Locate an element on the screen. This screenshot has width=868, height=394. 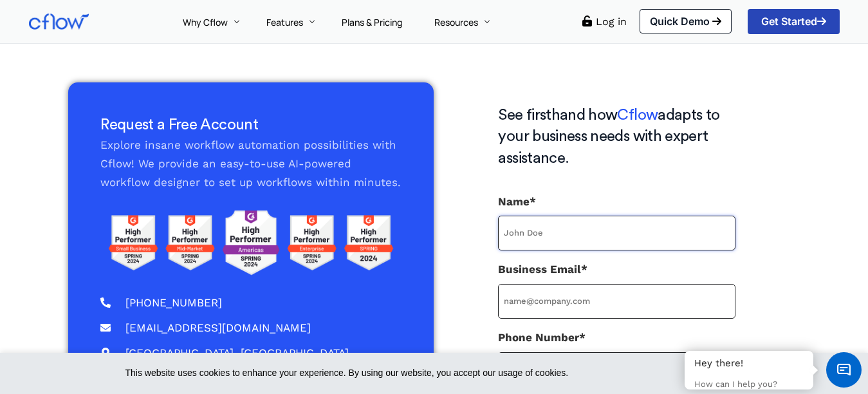
span: Chat Widget is located at coordinates (844, 370).